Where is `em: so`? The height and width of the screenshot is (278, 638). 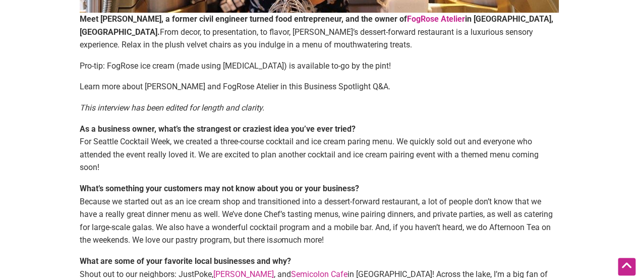 em: so is located at coordinates (277, 239).